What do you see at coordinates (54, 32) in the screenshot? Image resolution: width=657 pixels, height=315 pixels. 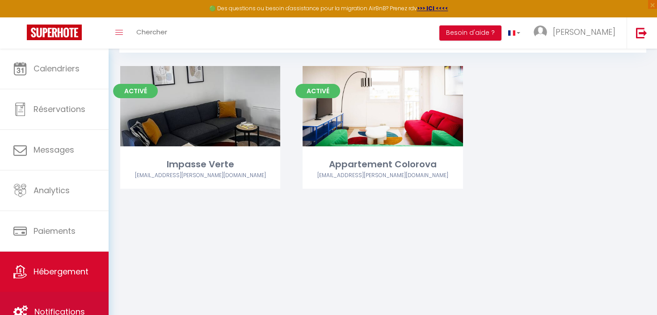 I see `img: Super Booking` at bounding box center [54, 32].